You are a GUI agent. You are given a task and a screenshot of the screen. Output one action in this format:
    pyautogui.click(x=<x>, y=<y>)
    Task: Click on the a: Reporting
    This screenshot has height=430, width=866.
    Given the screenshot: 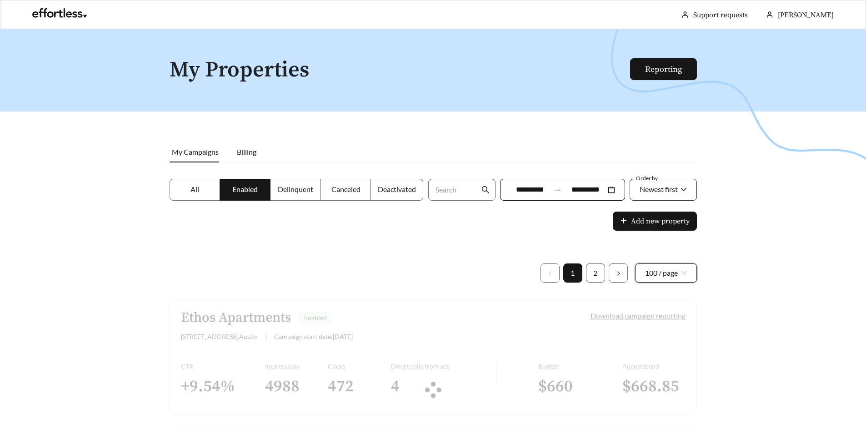 What is the action you would take?
    pyautogui.click(x=663, y=69)
    